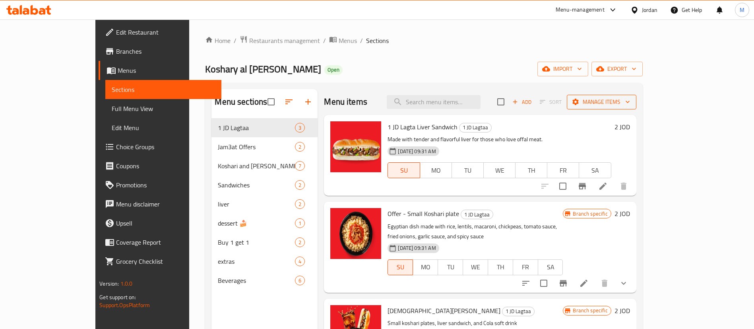 The image size is (754, 329). I want to click on div: extras, so click(256, 261).